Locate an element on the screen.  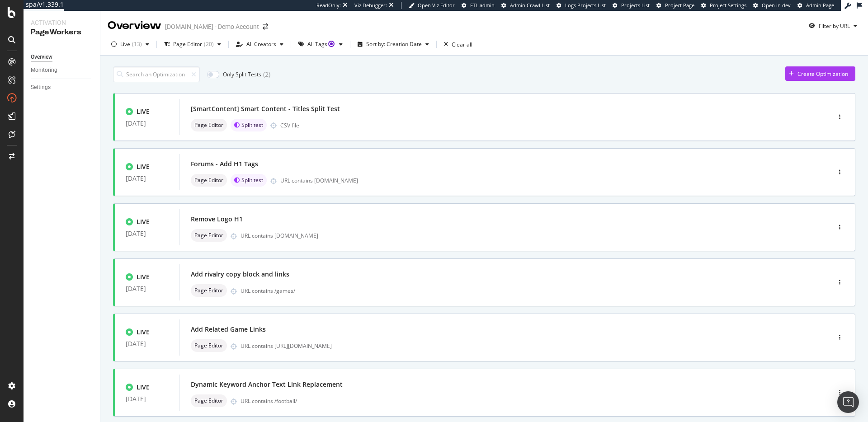
button: Create Optimization is located at coordinates (820, 74).